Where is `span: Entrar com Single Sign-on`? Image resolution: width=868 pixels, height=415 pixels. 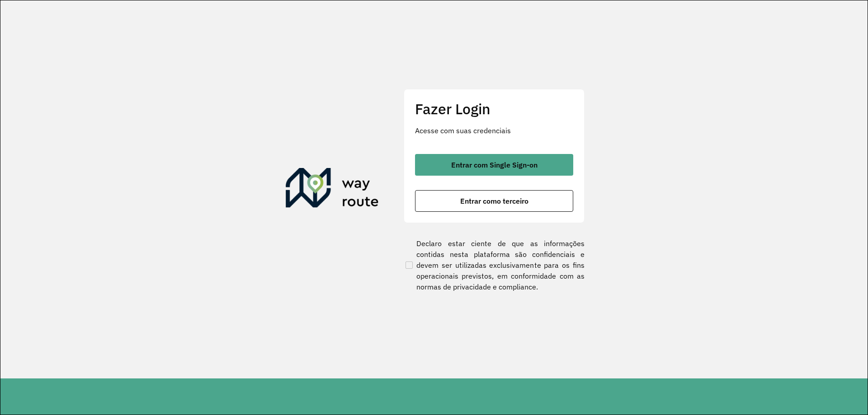 span: Entrar com Single Sign-on is located at coordinates (493, 165).